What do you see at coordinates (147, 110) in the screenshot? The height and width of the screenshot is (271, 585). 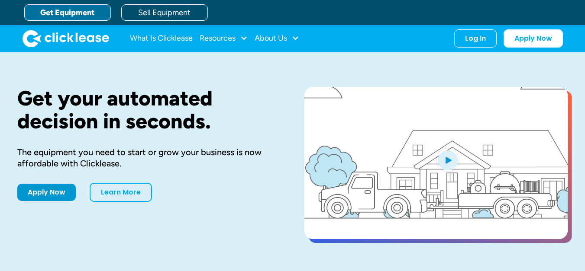 I see `h1: Get your automated decision in seconds.` at bounding box center [147, 110].